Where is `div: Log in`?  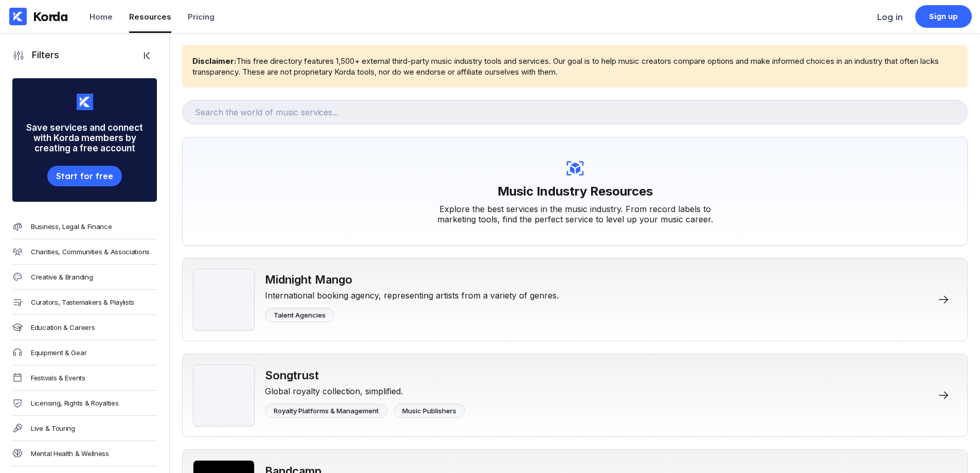 div: Log in is located at coordinates (890, 17).